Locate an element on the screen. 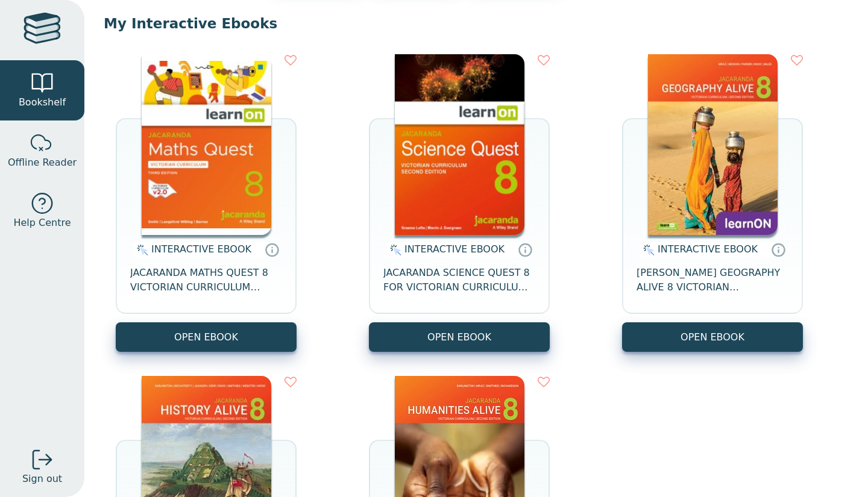  span: Bookshelf is located at coordinates (42, 103).